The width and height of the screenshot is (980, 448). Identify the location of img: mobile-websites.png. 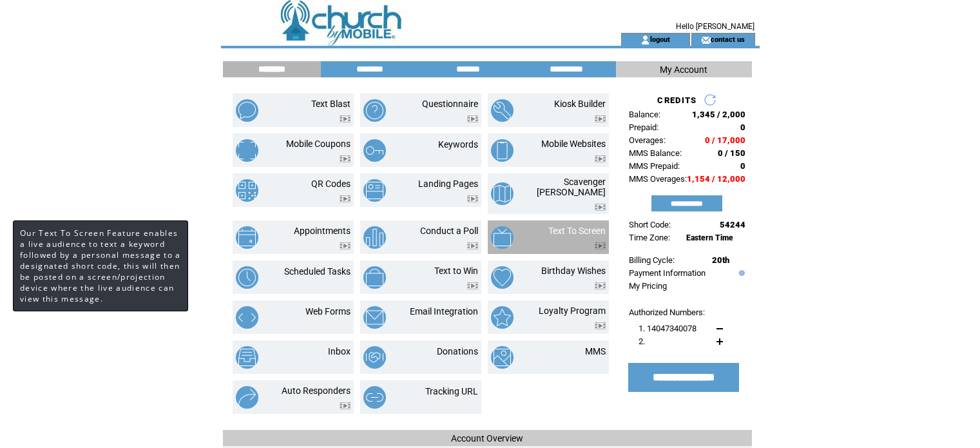
(502, 150).